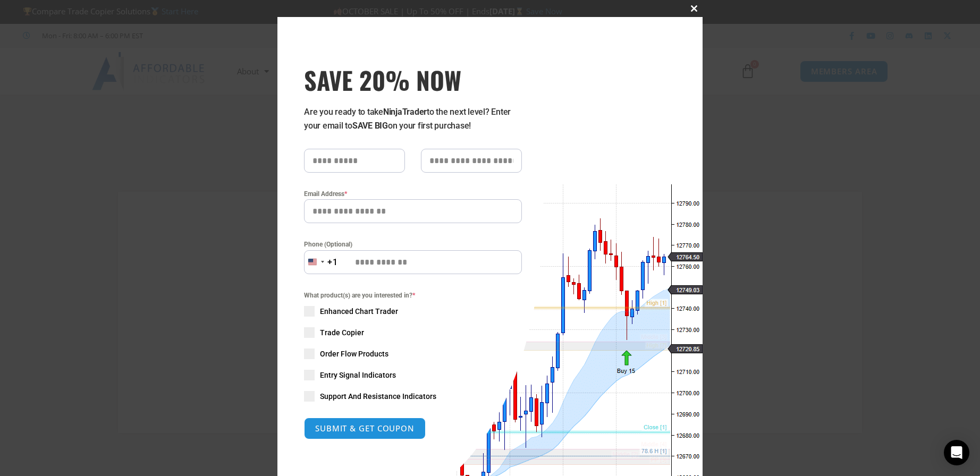  Describe the element at coordinates (957, 453) in the screenshot. I see `div: Open Intercom Messenger` at that location.